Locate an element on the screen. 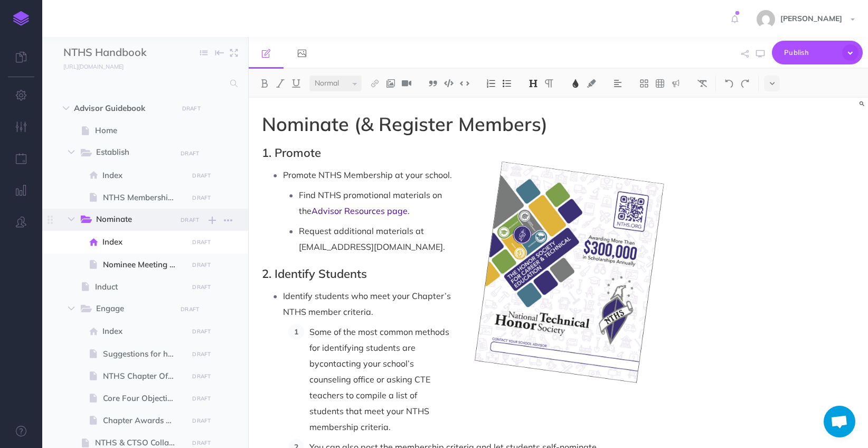  img: Alignment dropdown menu button is located at coordinates (618, 83).